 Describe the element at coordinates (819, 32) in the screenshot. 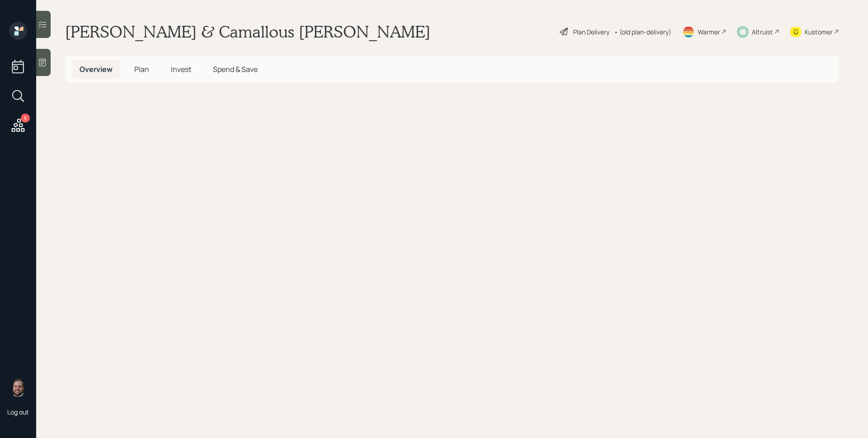

I see `div: Kustomer` at that location.